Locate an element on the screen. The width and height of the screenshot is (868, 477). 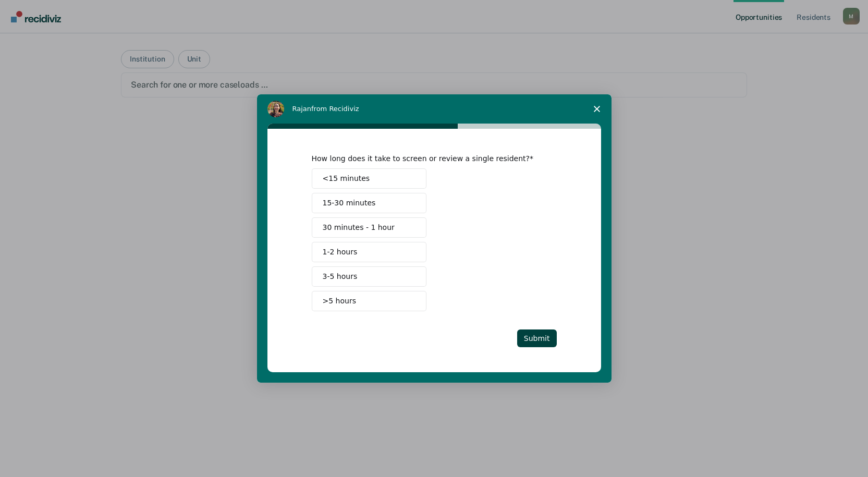
span: Close survey is located at coordinates (597, 109).